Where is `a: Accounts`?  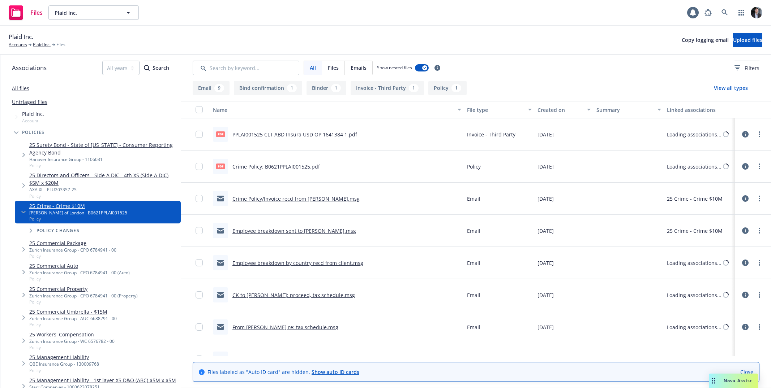 a: Accounts is located at coordinates (18, 45).